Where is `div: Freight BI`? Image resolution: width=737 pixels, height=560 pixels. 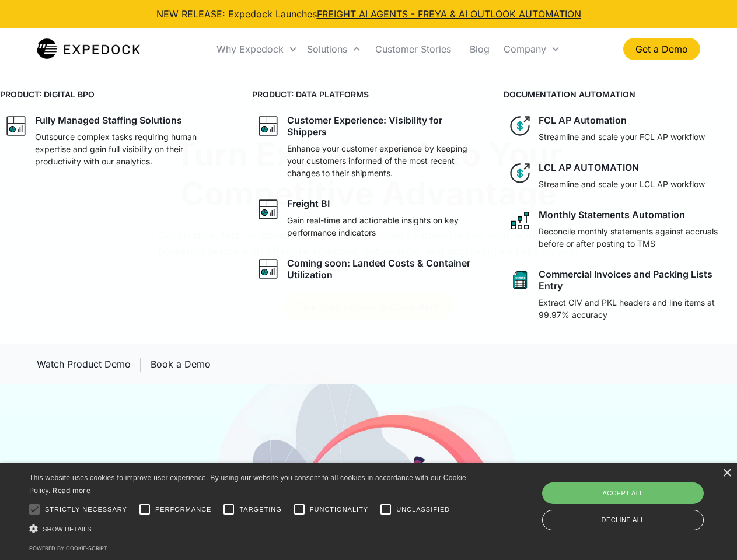 div: Freight BI is located at coordinates (308, 203).